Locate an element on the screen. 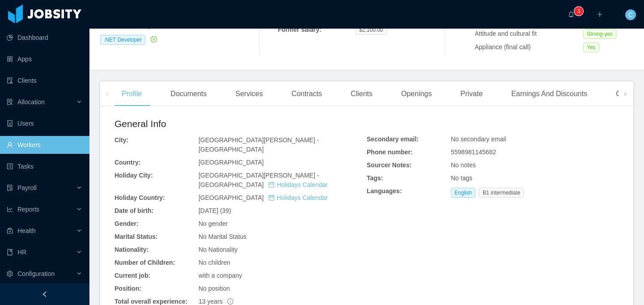 This screenshot has width=644, height=305. span: $2,100.00 is located at coordinates (370, 30).